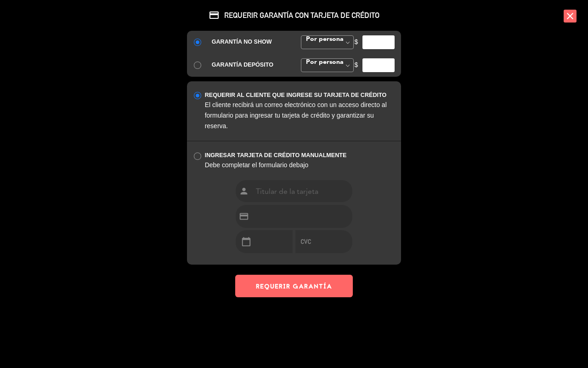 Image resolution: width=588 pixels, height=368 pixels. Describe the element at coordinates (300, 155) in the screenshot. I see `div: INGRESAR TARJETA DE CRÉDITO MANUALMENTE` at that location.